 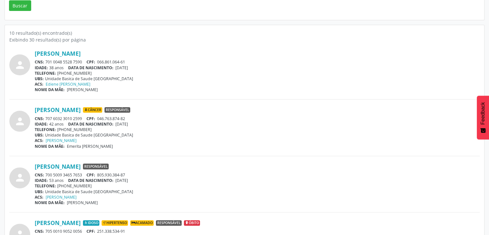 I want to click on div: 705 0010 9052 0056, so click(x=257, y=231).